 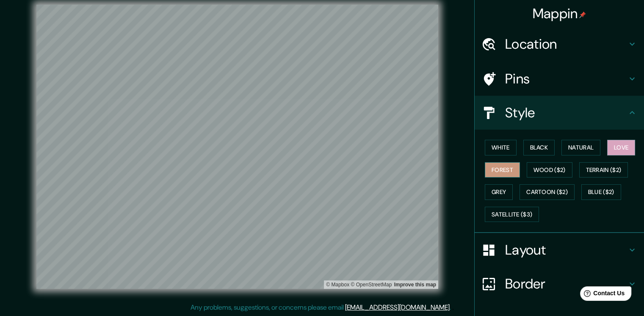 I want to click on h4: Pins, so click(x=566, y=79).